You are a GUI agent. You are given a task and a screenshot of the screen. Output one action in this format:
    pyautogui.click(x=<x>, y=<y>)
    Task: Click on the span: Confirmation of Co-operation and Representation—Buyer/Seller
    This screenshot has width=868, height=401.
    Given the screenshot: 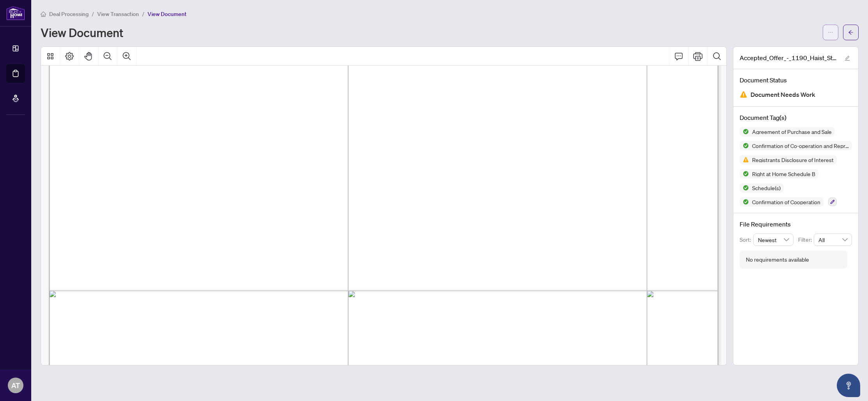 What is the action you would take?
    pyautogui.click(x=801, y=145)
    